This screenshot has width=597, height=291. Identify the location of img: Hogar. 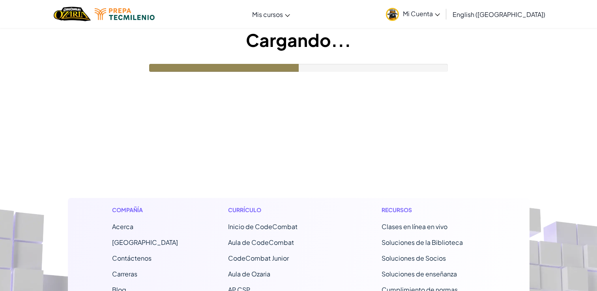
(72, 14).